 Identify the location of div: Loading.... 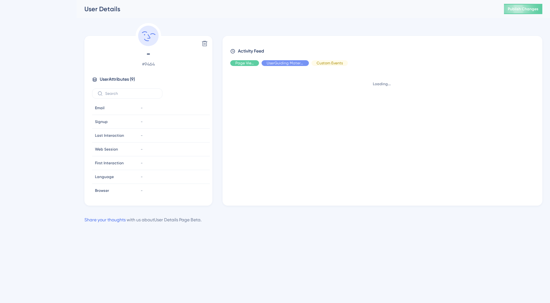
(382, 84).